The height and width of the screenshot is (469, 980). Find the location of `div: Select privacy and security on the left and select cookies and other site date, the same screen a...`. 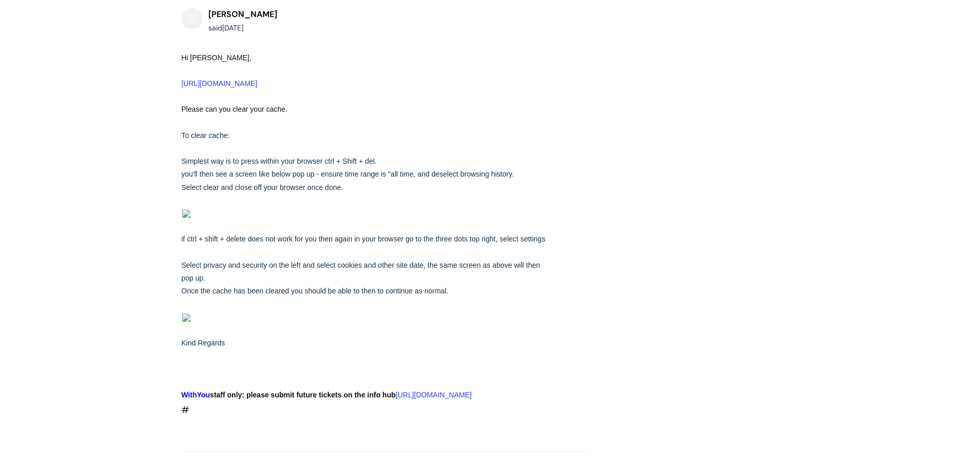

div: Select privacy and security on the left and select cookies and other site date, the same screen a... is located at coordinates (366, 272).